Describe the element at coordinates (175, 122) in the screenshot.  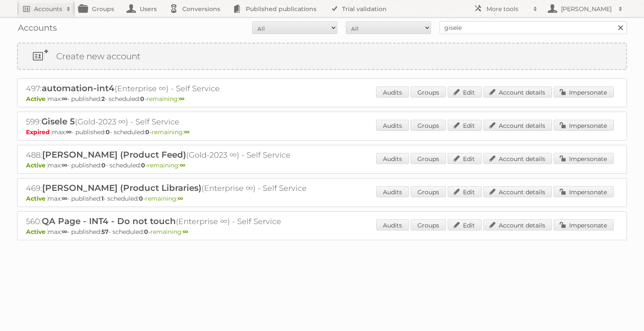
I see `h2: 599: (Gold-2023 ∞) - Self Service` at that location.